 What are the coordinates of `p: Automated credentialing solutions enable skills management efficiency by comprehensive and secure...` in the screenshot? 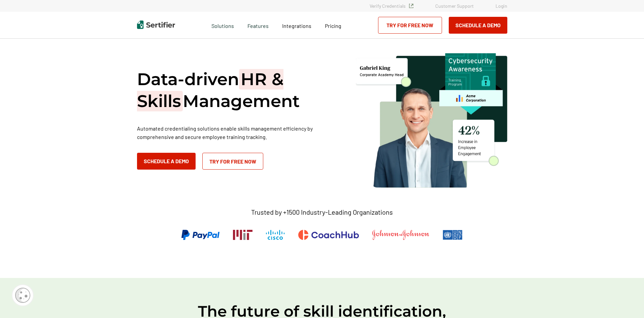 It's located at (238, 133).